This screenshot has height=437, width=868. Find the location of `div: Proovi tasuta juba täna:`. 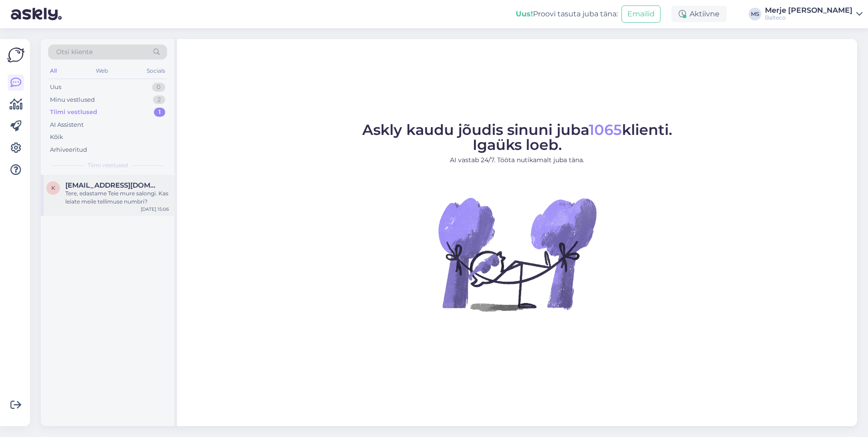

div: Proovi tasuta juba täna: is located at coordinates (567, 14).